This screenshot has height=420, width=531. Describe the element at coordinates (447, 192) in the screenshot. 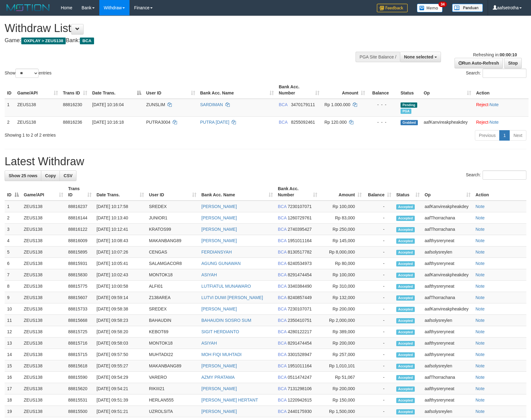

I see `th: Op: activate to sort column ascending` at that location.